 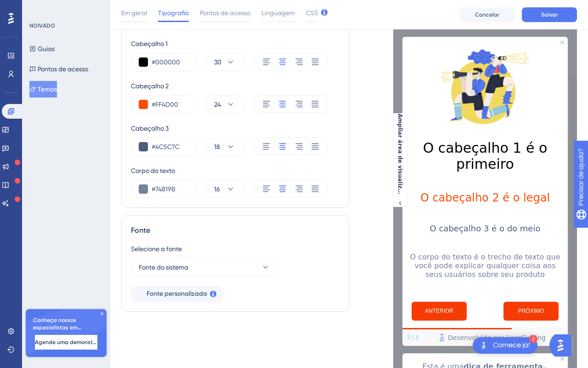 What do you see at coordinates (218, 62) in the screenshot?
I see `font: 30` at bounding box center [218, 62].